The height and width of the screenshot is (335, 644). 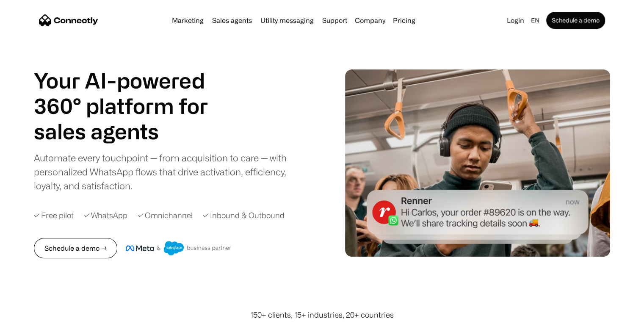 What do you see at coordinates (232, 20) in the screenshot?
I see `a: Sales agents` at bounding box center [232, 20].